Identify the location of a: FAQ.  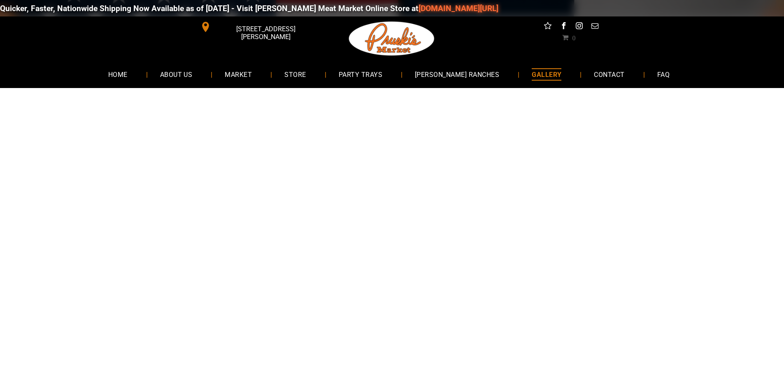
(663, 74).